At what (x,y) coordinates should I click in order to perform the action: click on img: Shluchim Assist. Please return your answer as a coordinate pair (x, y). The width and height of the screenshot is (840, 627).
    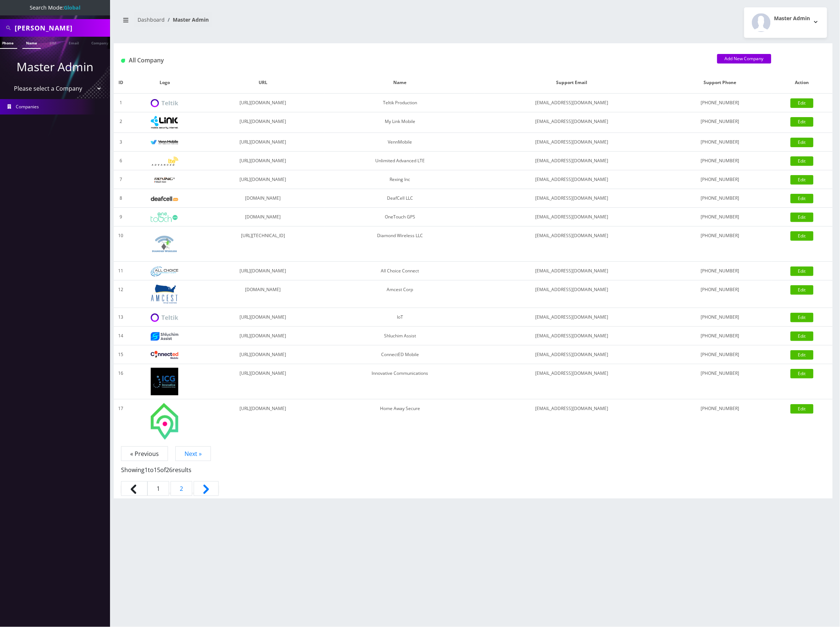
    Looking at the image, I should click on (165, 337).